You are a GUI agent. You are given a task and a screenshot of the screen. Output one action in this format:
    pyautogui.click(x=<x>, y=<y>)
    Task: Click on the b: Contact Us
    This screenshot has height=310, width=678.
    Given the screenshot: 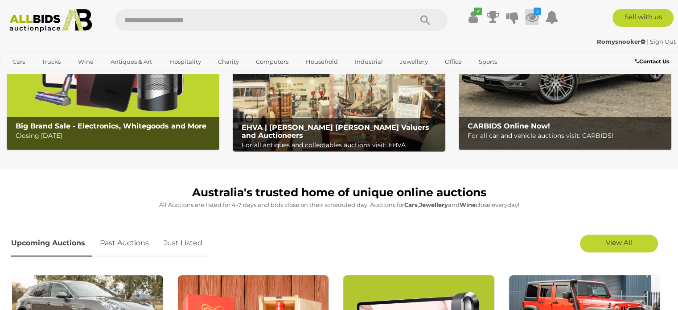 What is the action you would take?
    pyautogui.click(x=652, y=61)
    